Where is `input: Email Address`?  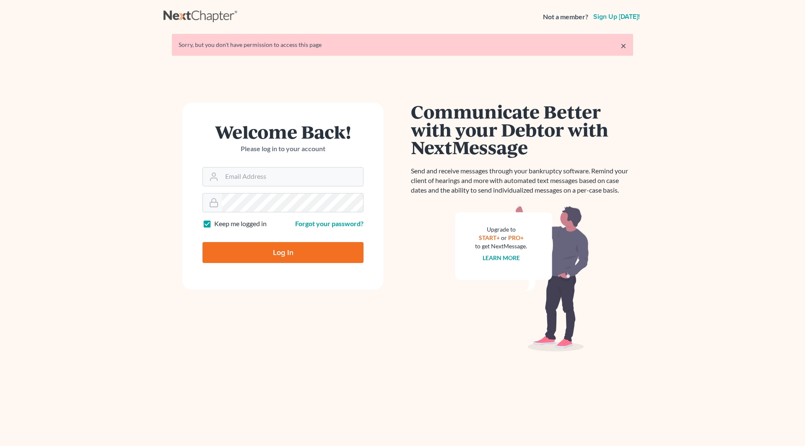
input: Email Address is located at coordinates (292, 177).